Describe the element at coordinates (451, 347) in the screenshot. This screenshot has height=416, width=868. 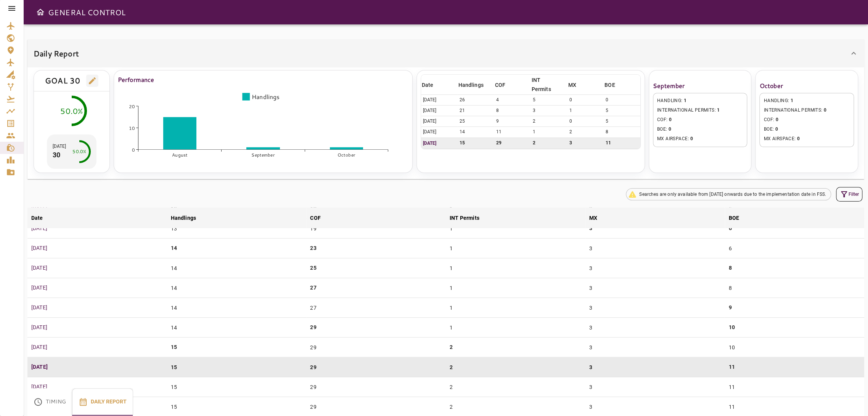
I see `p: 2` at that location.